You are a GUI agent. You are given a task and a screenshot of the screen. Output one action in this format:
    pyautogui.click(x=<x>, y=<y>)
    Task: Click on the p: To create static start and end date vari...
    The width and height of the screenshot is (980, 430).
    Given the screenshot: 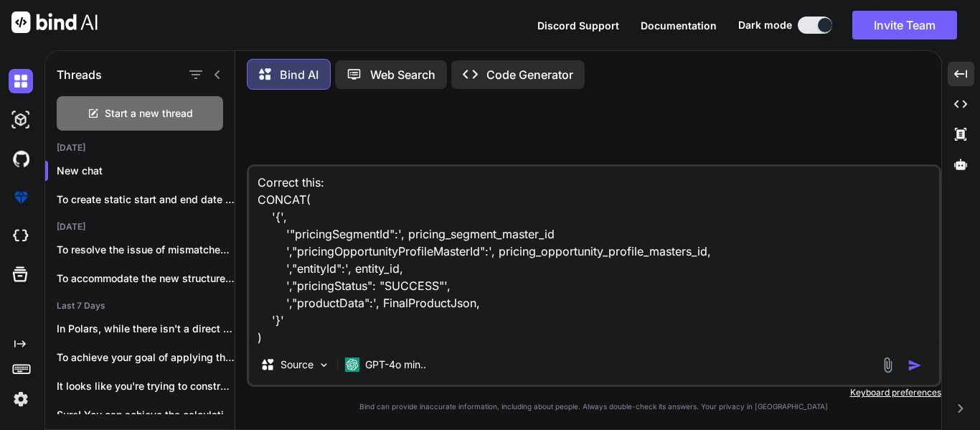 What is the action you would take?
    pyautogui.click(x=145, y=200)
    